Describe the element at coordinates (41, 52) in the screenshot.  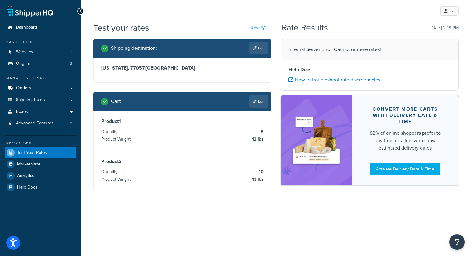
I see `li: Websites` at that location.